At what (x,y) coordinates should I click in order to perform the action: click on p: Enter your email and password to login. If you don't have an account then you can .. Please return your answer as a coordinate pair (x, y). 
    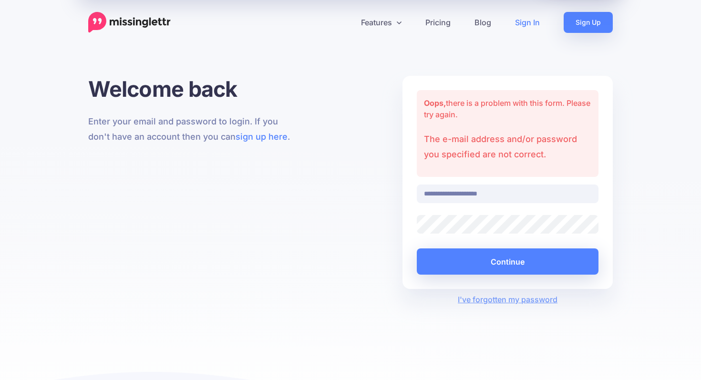
    Looking at the image, I should click on (193, 129).